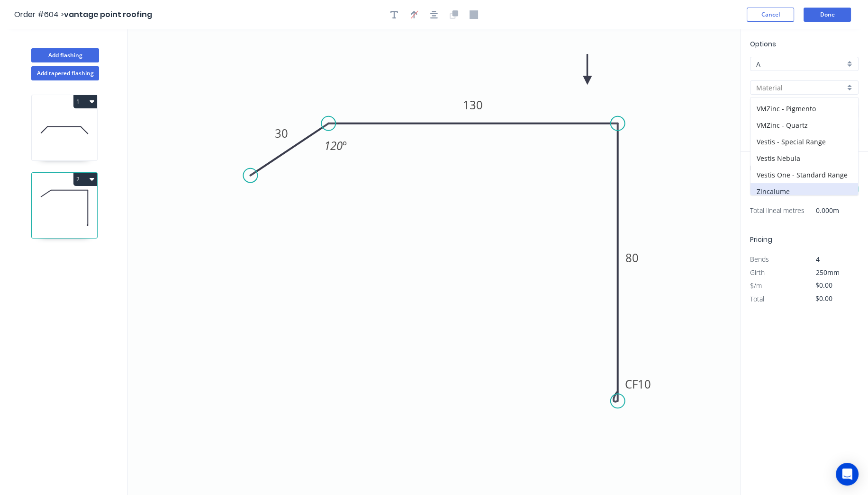 The height and width of the screenshot is (495, 868). What do you see at coordinates (632, 257) in the screenshot?
I see `tspan: 80` at bounding box center [632, 257].